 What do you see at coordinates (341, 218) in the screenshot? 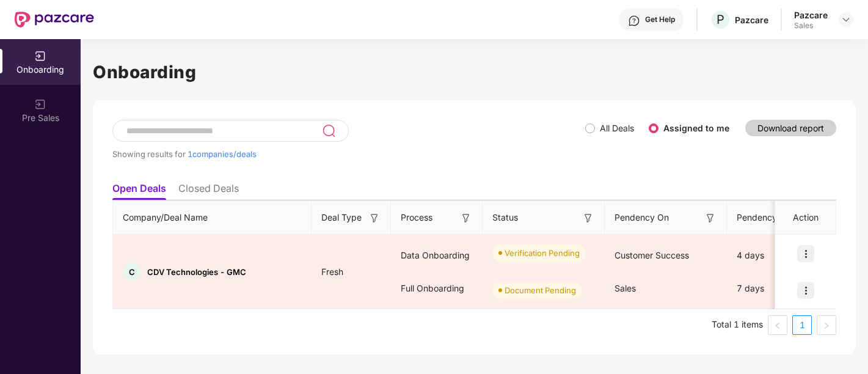
I see `span: Deal Type` at bounding box center [341, 218].